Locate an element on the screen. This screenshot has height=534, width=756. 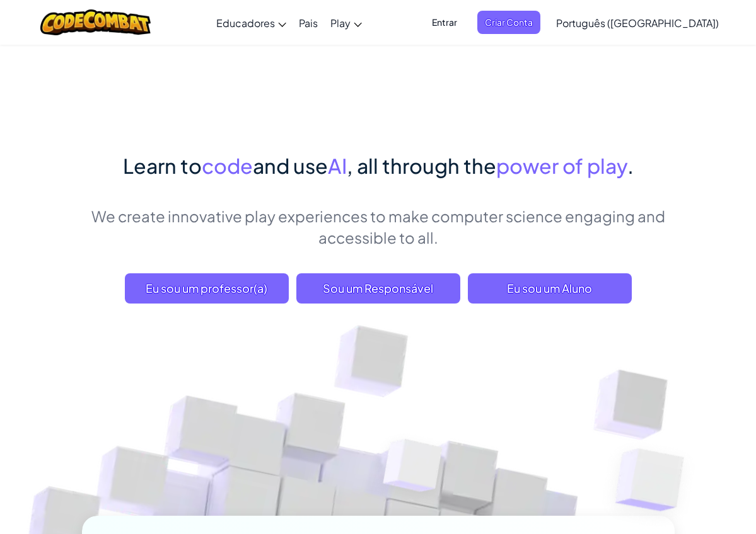
p: We create innovative play experiences to make computer science engaging and accessible to all. is located at coordinates (378, 227).